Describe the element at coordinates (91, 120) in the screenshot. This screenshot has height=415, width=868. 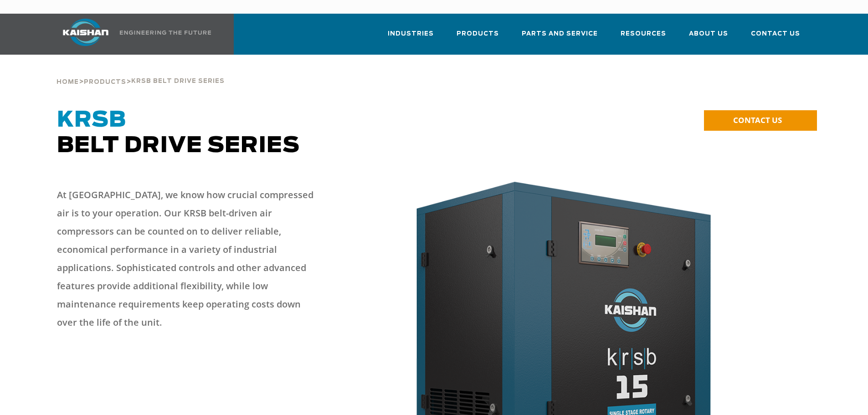
I see `span: KRSB` at that location.